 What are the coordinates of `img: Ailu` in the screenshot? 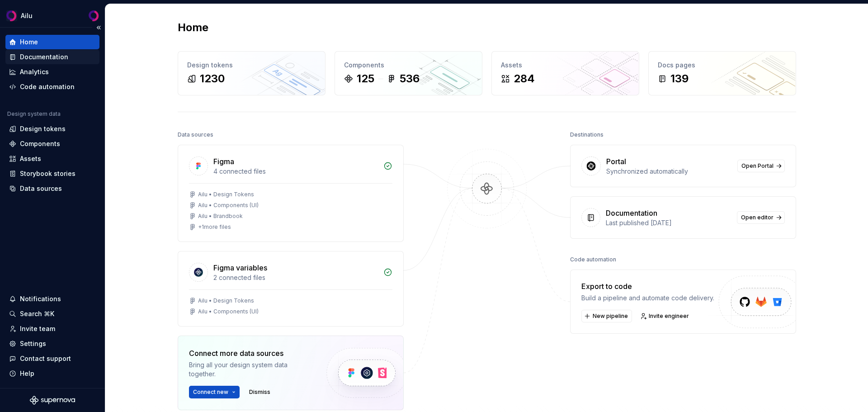 It's located at (94, 16).